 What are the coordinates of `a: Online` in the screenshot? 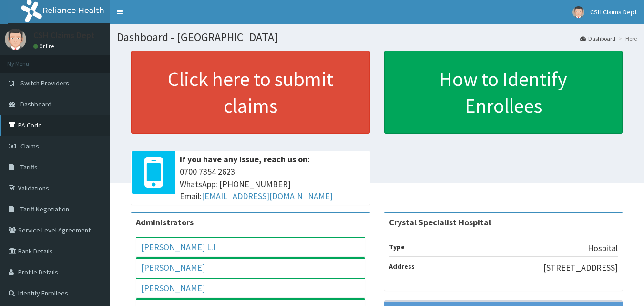 It's located at (45, 47).